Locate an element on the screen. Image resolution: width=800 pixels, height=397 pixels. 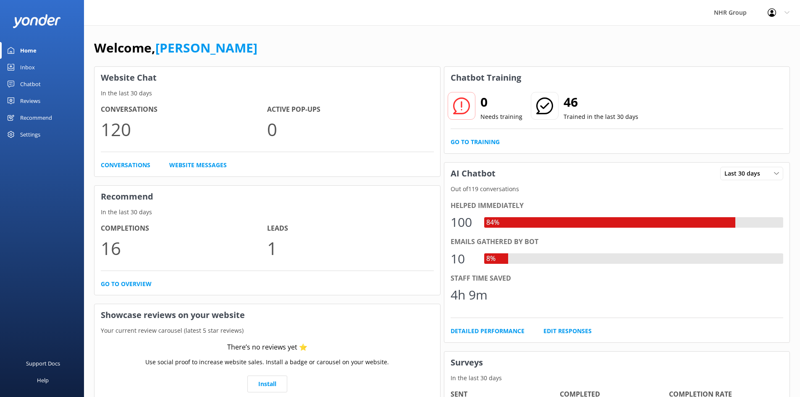
a: Conversations is located at coordinates (125, 165).